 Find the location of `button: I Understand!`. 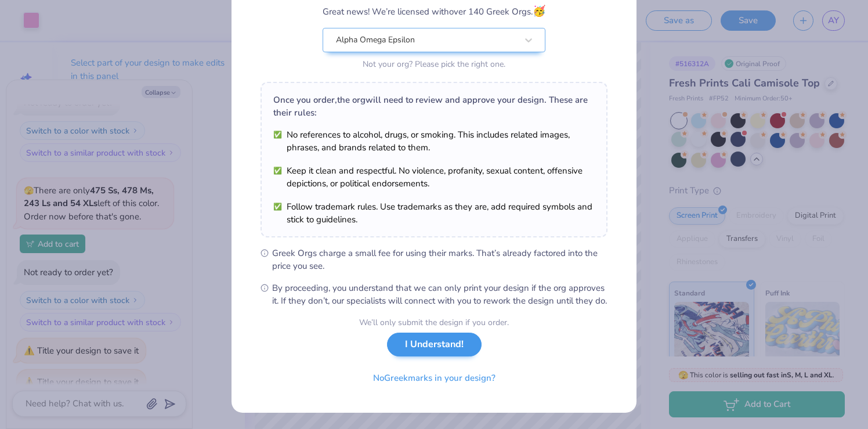

button: I Understand! is located at coordinates (434, 344).